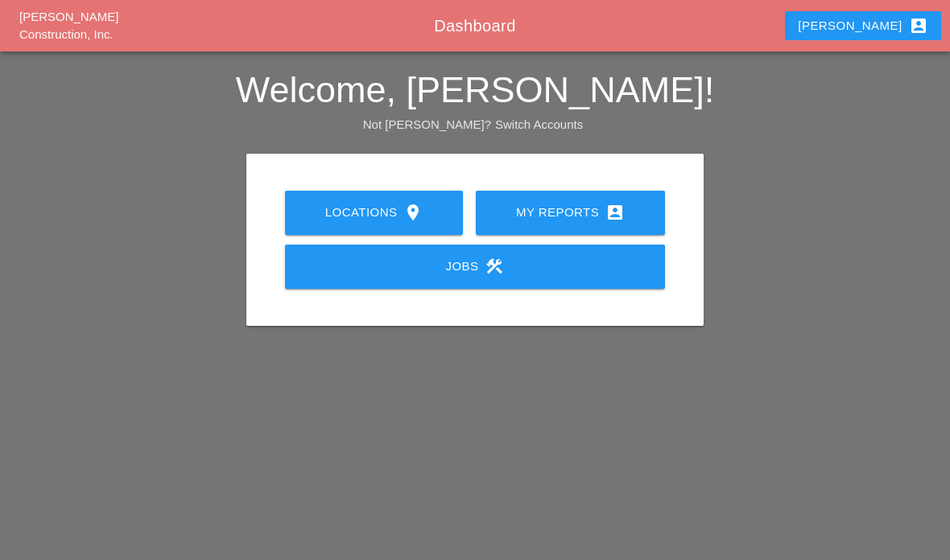  What do you see at coordinates (495, 266) in the screenshot?
I see `i: construction` at bounding box center [495, 266].